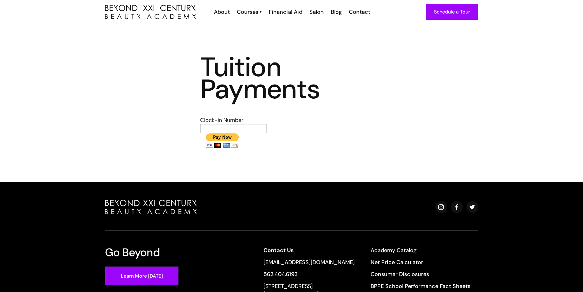 The image size is (583, 292). What do you see at coordinates (309, 250) in the screenshot?
I see `a: Contact Us` at bounding box center [309, 250].